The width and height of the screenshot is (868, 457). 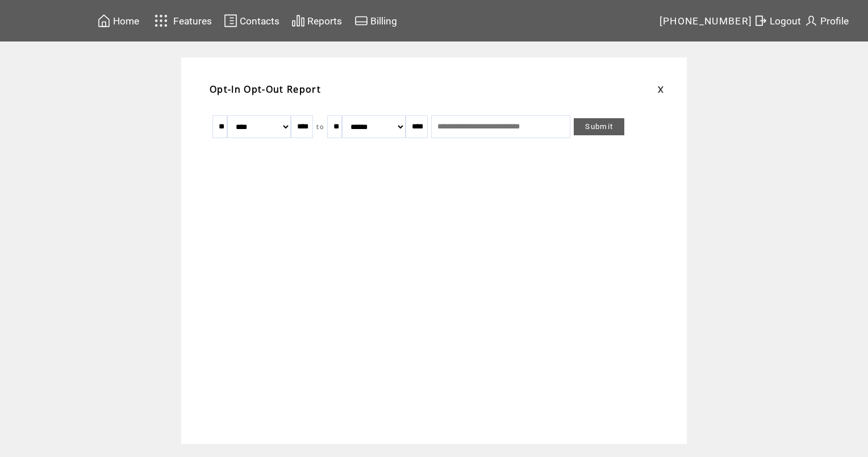 I want to click on img: exit.svg, so click(x=761, y=20).